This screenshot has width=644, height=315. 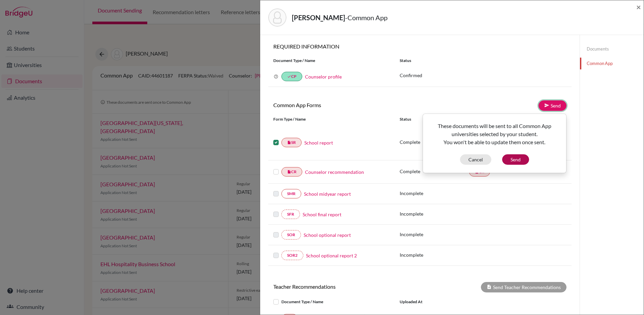 What do you see at coordinates (322, 215) in the screenshot?
I see `a: School final report` at bounding box center [322, 215].